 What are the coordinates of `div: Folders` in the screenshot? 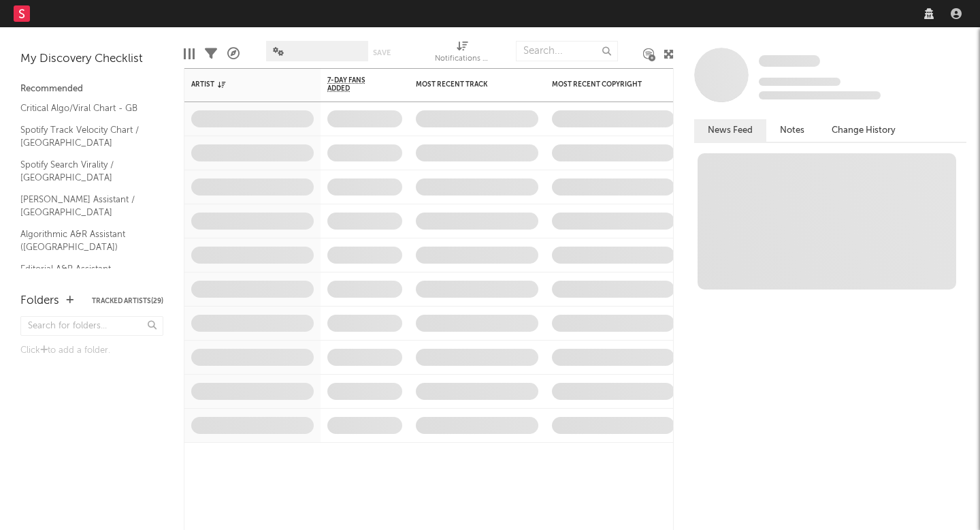 It's located at (39, 301).